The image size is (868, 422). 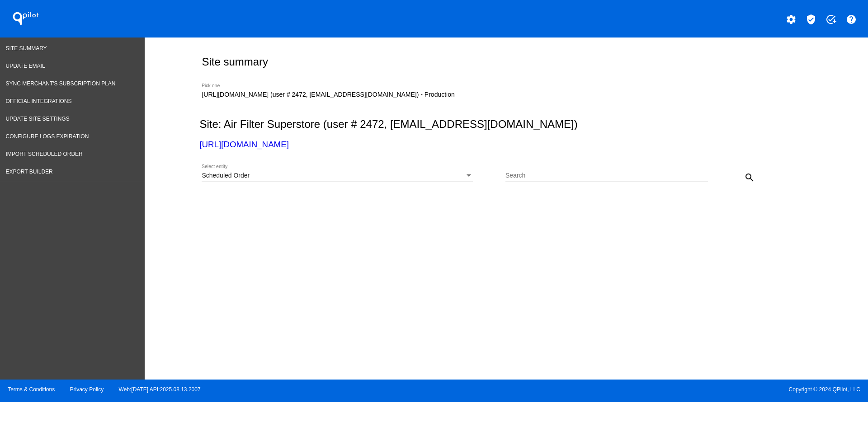 What do you see at coordinates (38, 119) in the screenshot?
I see `span: Update Site Settings` at bounding box center [38, 119].